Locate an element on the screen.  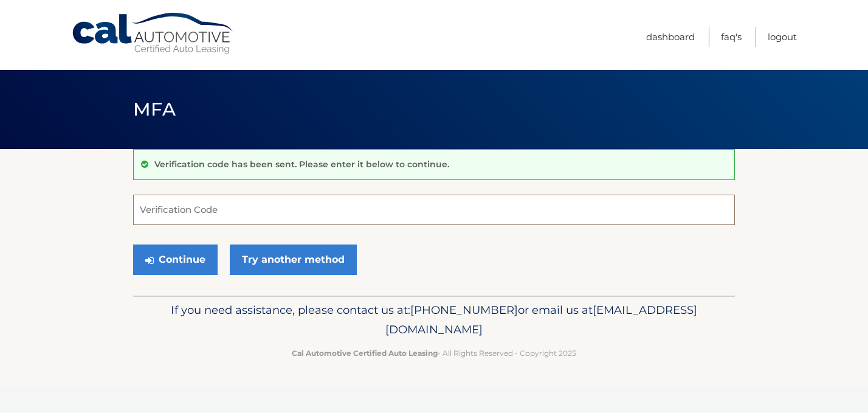
a: FAQ's is located at coordinates (732, 36).